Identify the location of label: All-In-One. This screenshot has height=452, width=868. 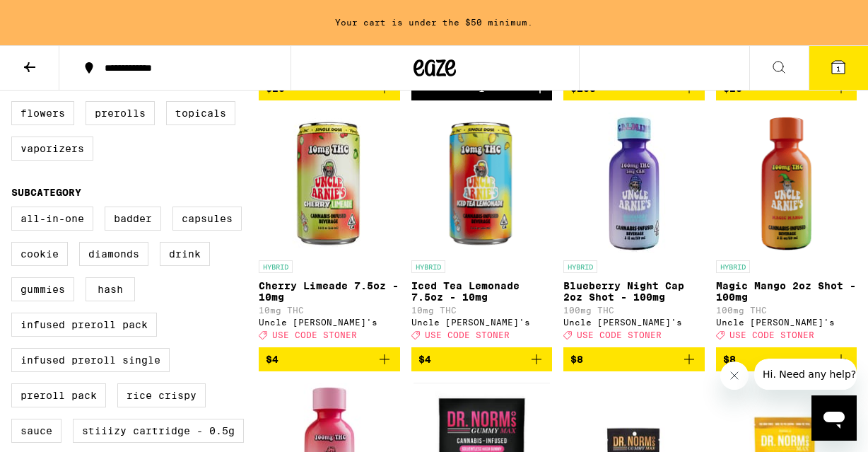
(53, 219).